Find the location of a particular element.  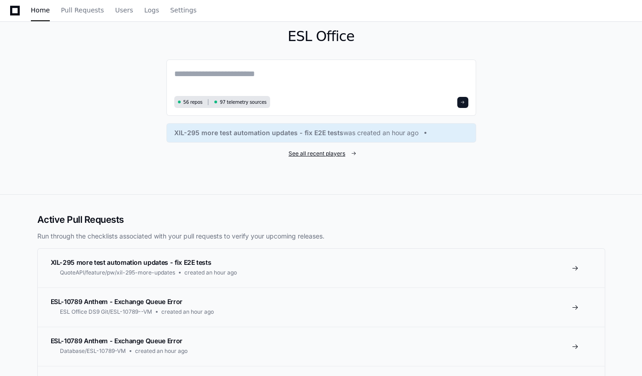

span: Settings is located at coordinates (183, 10).